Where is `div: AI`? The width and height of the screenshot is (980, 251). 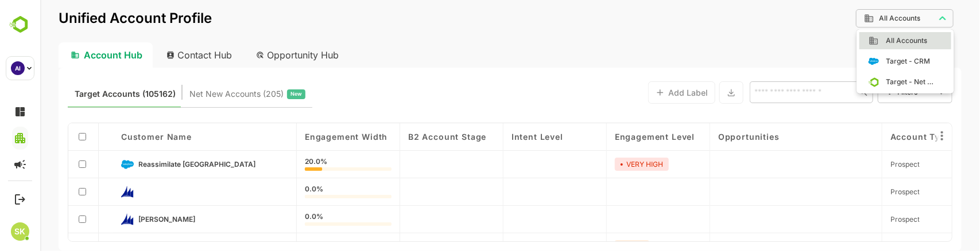
div: AI is located at coordinates (18, 69).